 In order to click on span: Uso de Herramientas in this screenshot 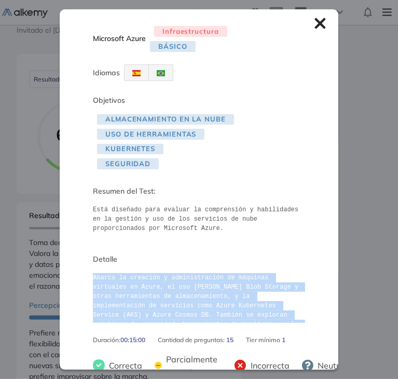, I will do `click(150, 134)`.